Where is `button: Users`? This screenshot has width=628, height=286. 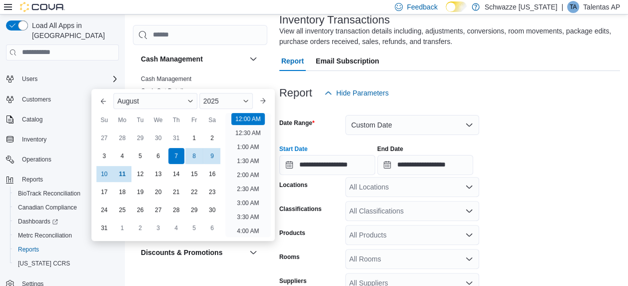 button: Users is located at coordinates (29, 79).